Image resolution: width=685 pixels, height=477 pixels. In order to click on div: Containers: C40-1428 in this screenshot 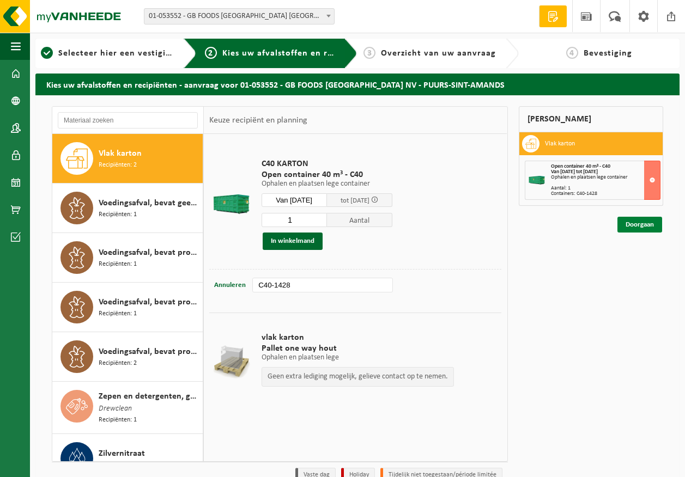, I will do `click(605, 194)`.